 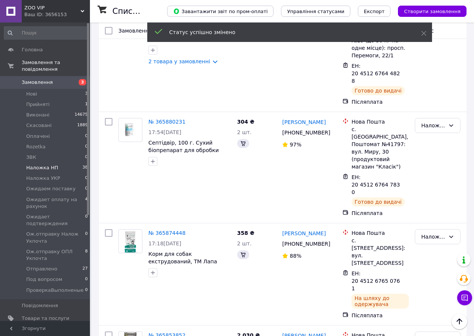 I want to click on span: 1889, so click(x=82, y=125).